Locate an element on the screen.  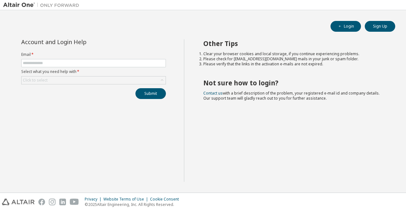
img: altair_logo.svg is located at coordinates (18, 202).